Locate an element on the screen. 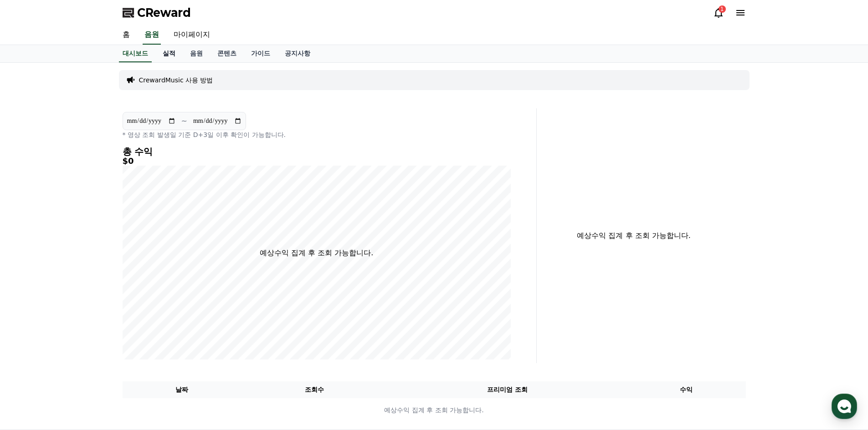 The height and width of the screenshot is (430, 868). span: 홈 is located at coordinates (31, 306).